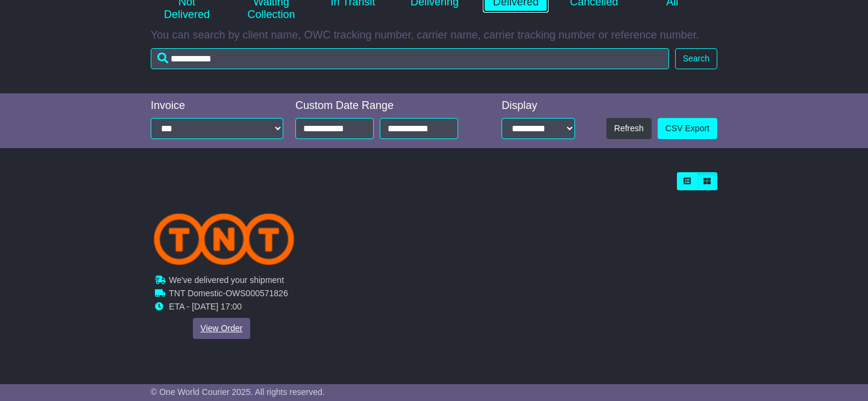 The height and width of the screenshot is (401, 868). Describe the element at coordinates (195, 293) in the screenshot. I see `span: TNT Domestic` at that location.